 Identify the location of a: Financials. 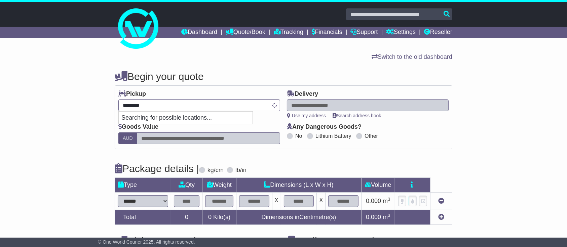
(327, 33).